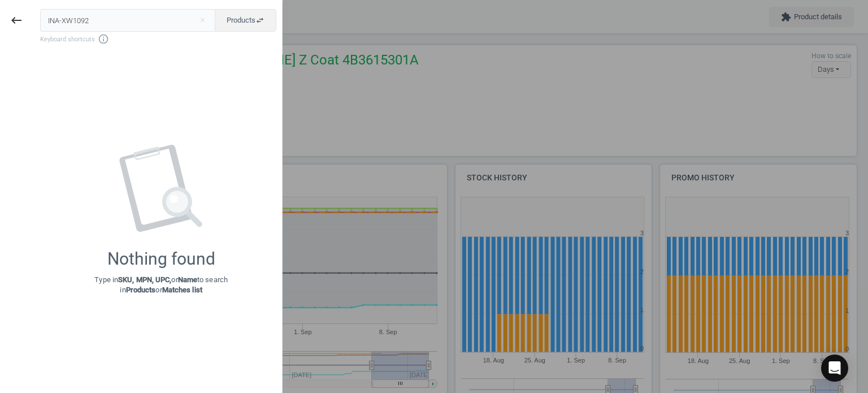 This screenshot has width=868, height=393. What do you see at coordinates (161, 259) in the screenshot?
I see `div: Nothing found` at bounding box center [161, 259].